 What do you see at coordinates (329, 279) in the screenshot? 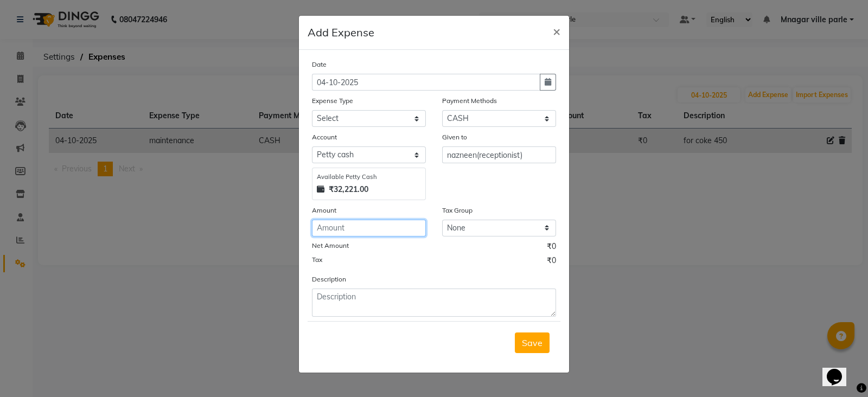
I see `label: Description` at bounding box center [329, 279].